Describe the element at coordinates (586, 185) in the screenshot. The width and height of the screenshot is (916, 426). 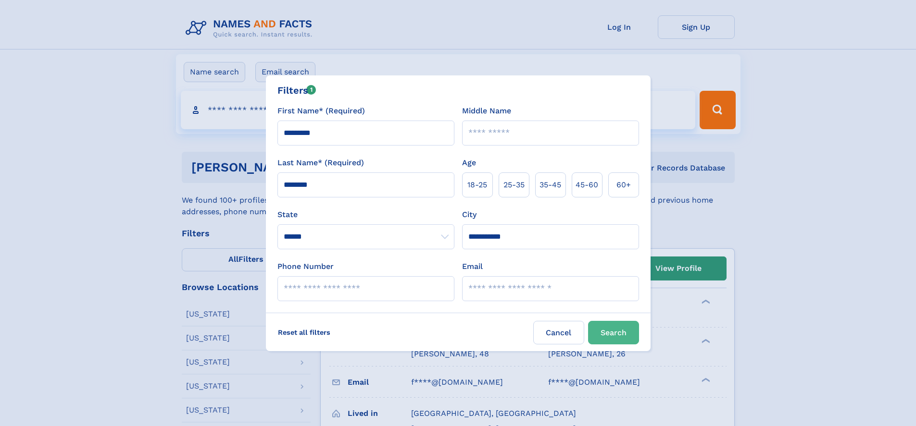
I see `span: 45‑60` at that location.